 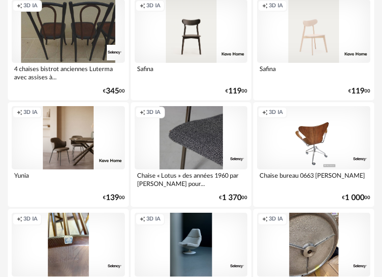 What do you see at coordinates (112, 198) in the screenshot?
I see `span: 139` at bounding box center [112, 198].